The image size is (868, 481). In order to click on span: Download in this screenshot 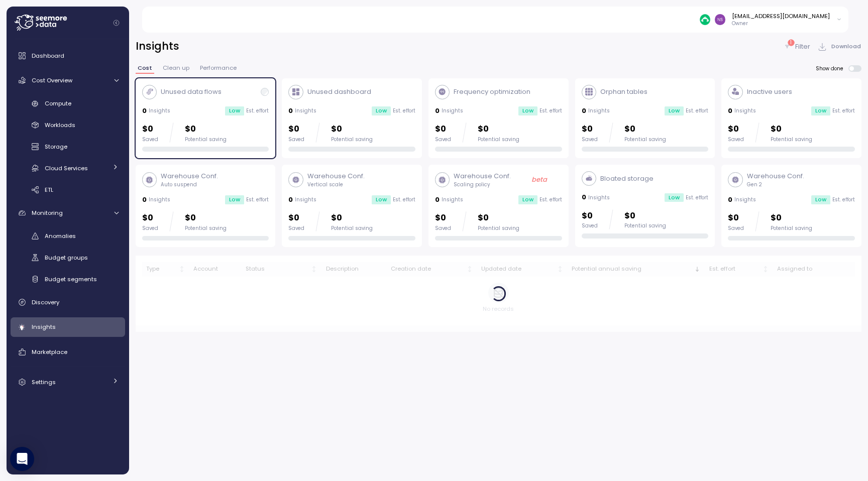, I will do `click(846, 46)`.